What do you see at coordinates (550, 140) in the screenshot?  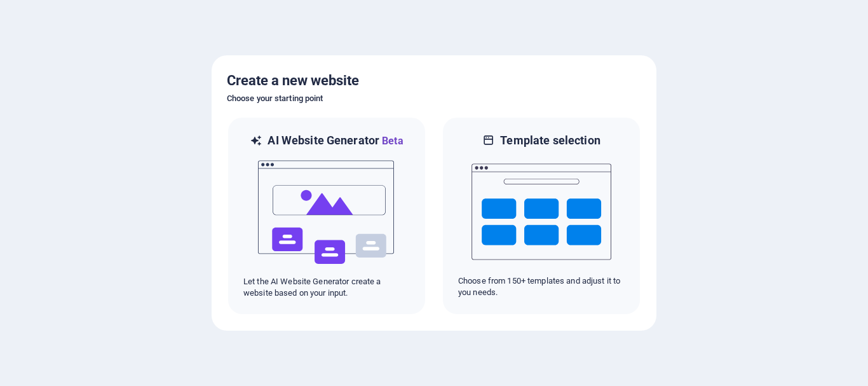 I see `h6: Template selection` at bounding box center [550, 140].